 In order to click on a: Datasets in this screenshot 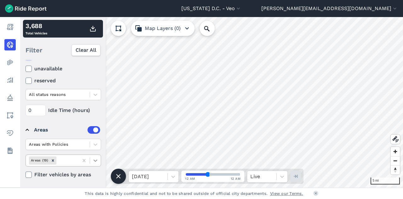, I will do `click(10, 151)`.